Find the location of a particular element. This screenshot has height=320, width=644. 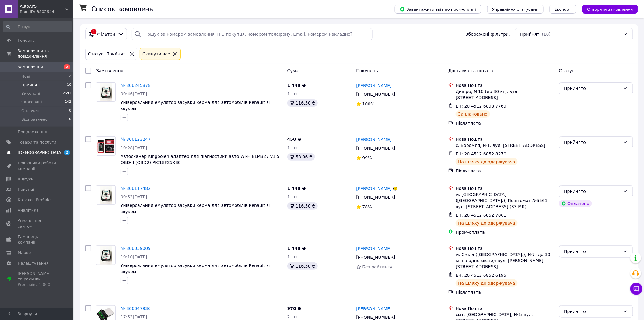

span: Повідомлення is located at coordinates (32, 132).